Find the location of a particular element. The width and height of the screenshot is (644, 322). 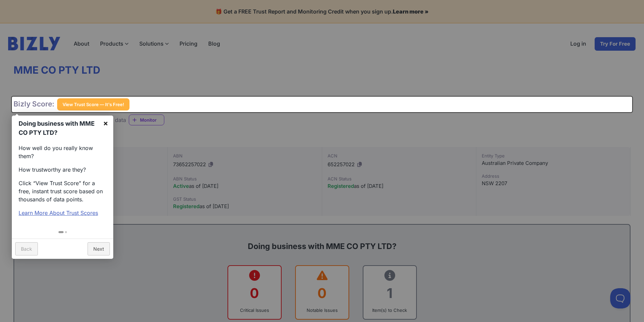

a: Next is located at coordinates (99, 249).